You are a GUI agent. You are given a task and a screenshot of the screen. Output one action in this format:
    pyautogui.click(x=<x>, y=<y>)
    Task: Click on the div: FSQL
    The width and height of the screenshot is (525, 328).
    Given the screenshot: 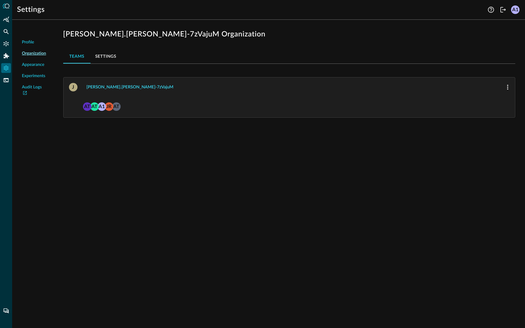 What is the action you would take?
    pyautogui.click(x=6, y=80)
    